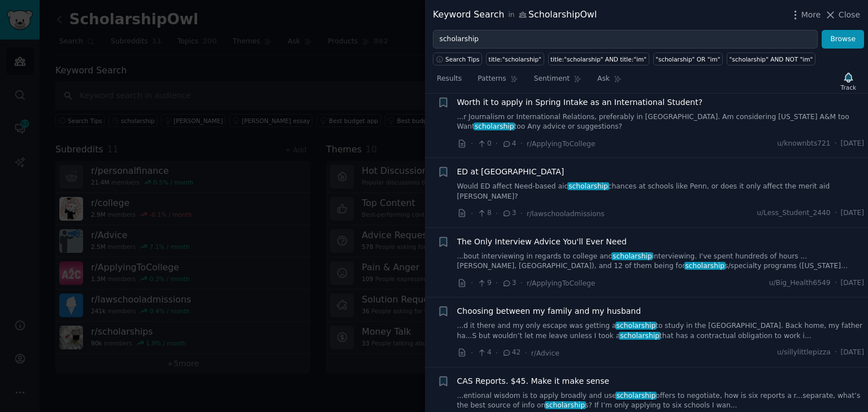 The width and height of the screenshot is (868, 412). Describe the element at coordinates (542, 242) in the screenshot. I see `a: The Only Interview Advice You'll Ever Need` at that location.